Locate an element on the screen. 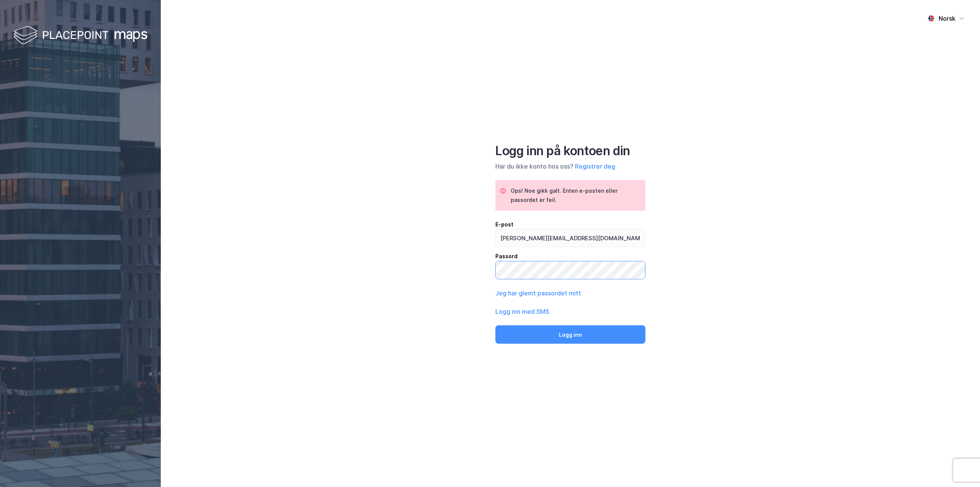 This screenshot has height=487, width=980. div: Chatt-widget is located at coordinates (961, 469).